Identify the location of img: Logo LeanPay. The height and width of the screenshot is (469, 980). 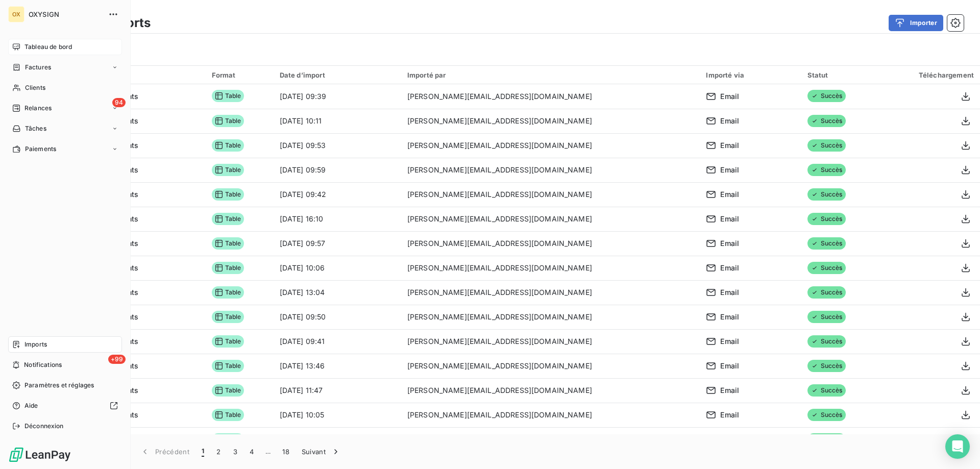
(40, 455).